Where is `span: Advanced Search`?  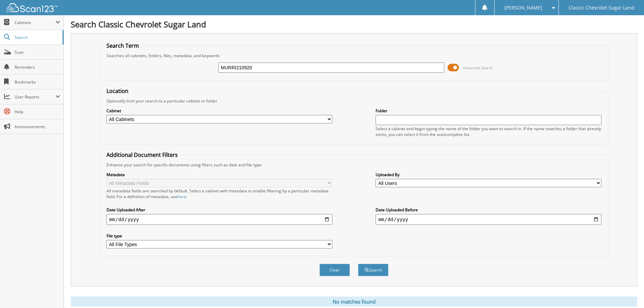
span: Advanced Search is located at coordinates (477, 68).